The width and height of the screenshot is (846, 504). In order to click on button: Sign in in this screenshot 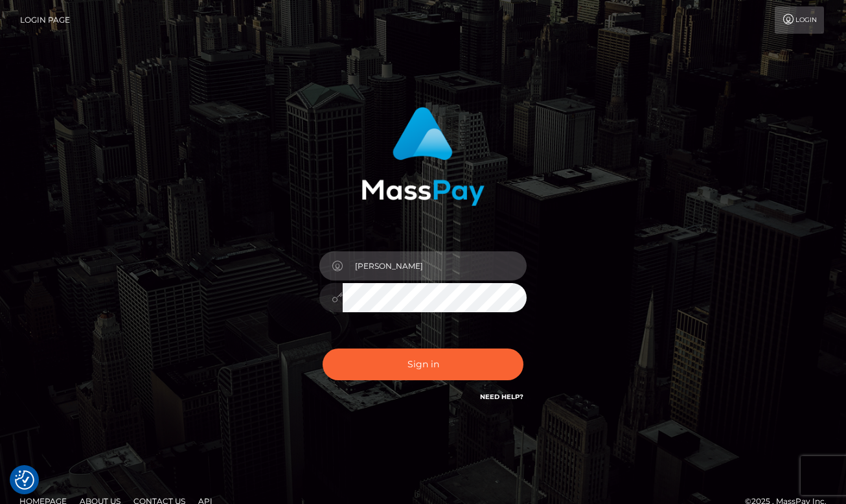, I will do `click(423, 364)`.